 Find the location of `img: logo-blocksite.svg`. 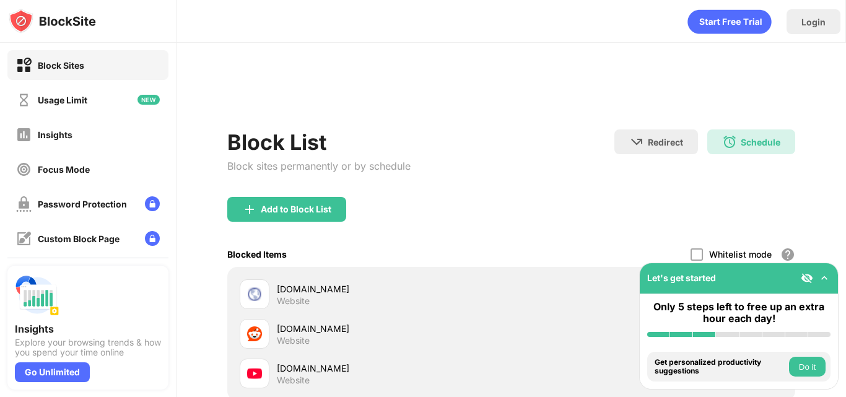

img: logo-blocksite.svg is located at coordinates (52, 21).